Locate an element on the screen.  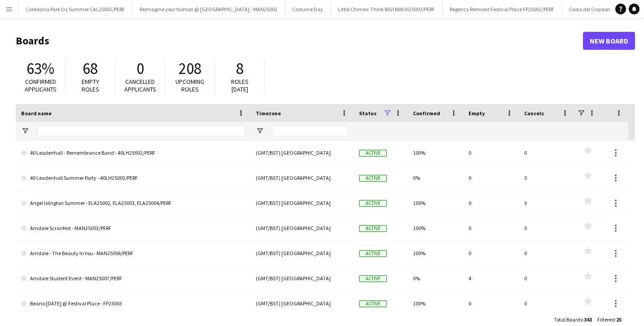
a: Arndale Student Event - MAN25007/PERF is located at coordinates (133, 279).